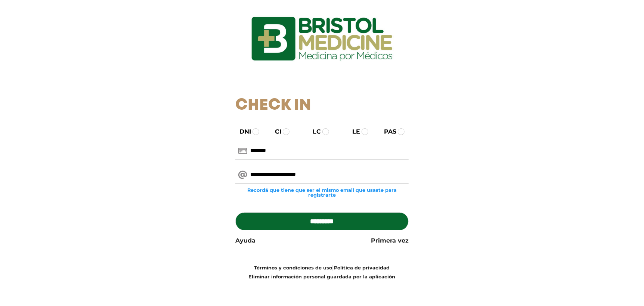 The image size is (644, 306). I want to click on a: Política de privacidad, so click(362, 268).